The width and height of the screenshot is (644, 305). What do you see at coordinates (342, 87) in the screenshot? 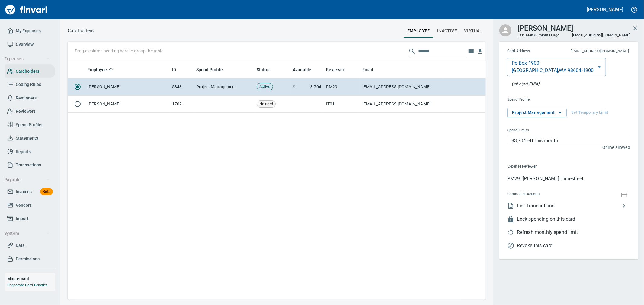
I see `td: PM29` at bounding box center [342, 87].